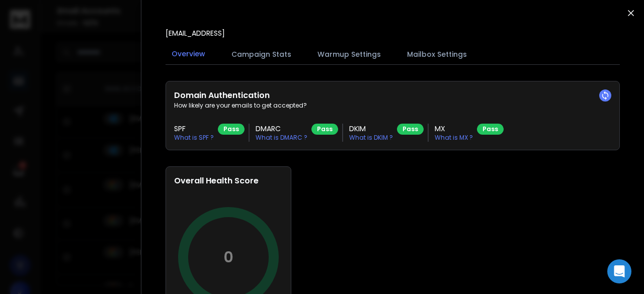 This screenshot has width=644, height=294. I want to click on h3: MX, so click(454, 129).